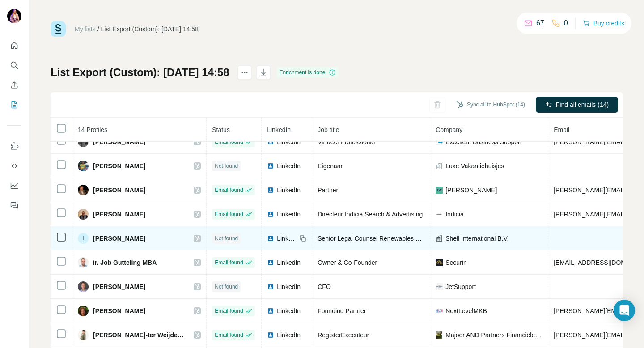 The image size is (644, 348). I want to click on span: Status, so click(221, 130).